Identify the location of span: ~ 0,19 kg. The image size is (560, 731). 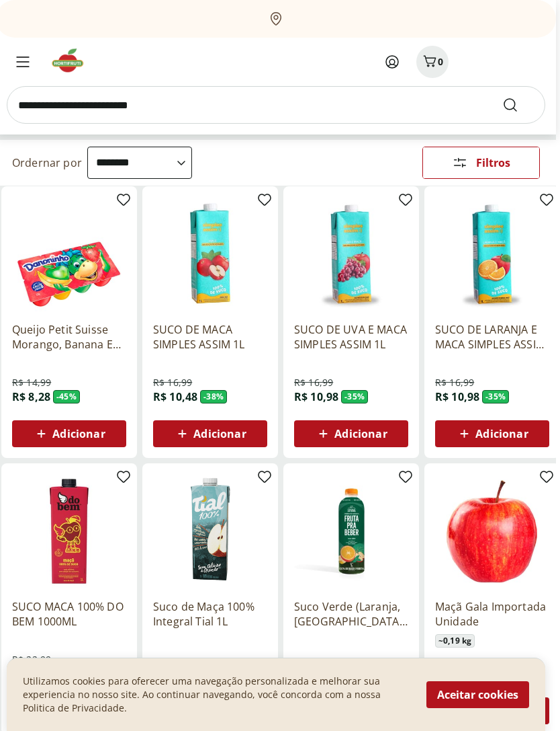
(455, 641).